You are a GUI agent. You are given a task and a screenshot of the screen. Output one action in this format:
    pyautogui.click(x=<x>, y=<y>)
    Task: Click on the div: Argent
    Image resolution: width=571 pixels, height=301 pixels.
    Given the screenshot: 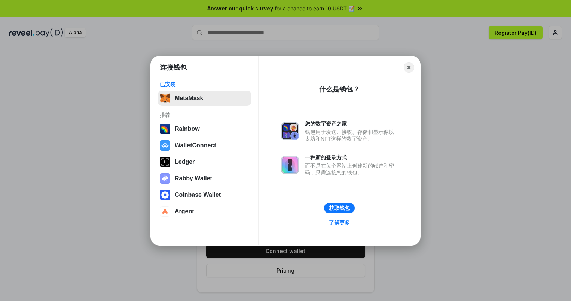 What is the action you would take?
    pyautogui.click(x=185, y=211)
    